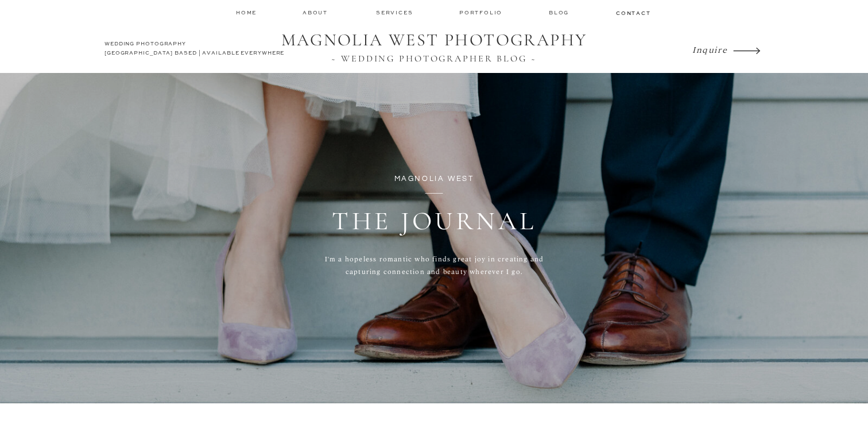  What do you see at coordinates (247, 12) in the screenshot?
I see `a: home` at bounding box center [247, 12].